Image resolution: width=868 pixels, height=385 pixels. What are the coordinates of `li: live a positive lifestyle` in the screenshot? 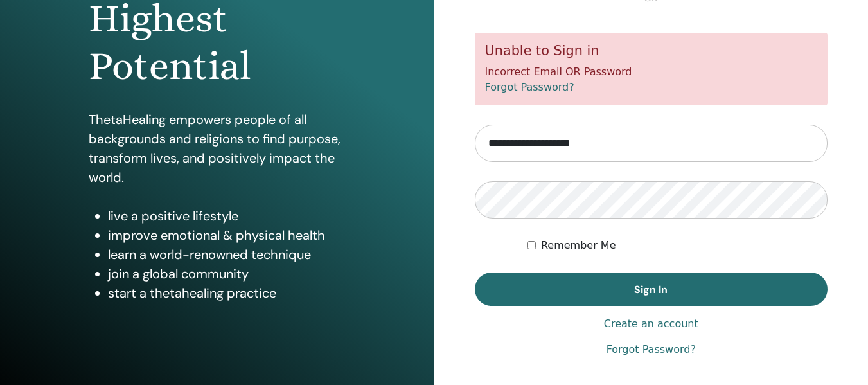 It's located at (227, 216).